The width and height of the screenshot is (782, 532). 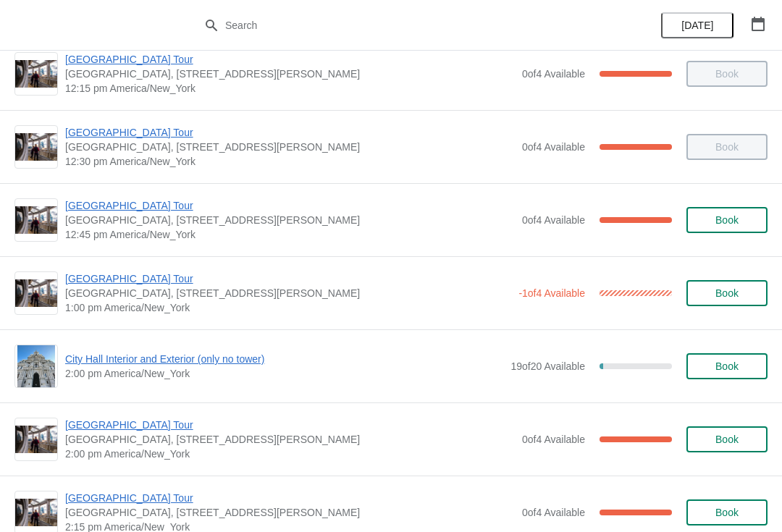 I want to click on span: City Hall Interior and Exterior (only no tower), so click(x=284, y=359).